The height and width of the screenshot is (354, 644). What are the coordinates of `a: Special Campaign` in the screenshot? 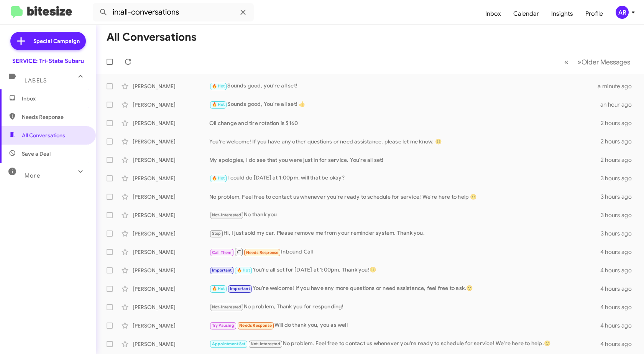 It's located at (48, 41).